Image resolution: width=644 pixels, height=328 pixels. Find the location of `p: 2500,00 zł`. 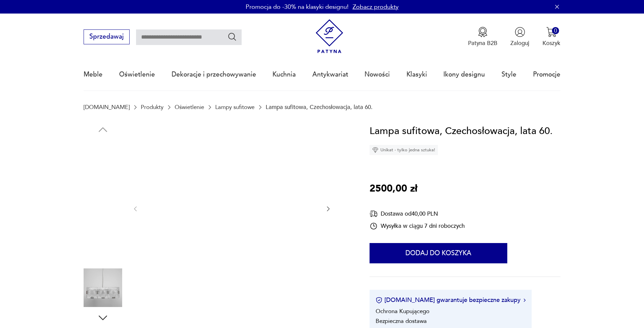

p: 2500,00 zł is located at coordinates (393, 189).